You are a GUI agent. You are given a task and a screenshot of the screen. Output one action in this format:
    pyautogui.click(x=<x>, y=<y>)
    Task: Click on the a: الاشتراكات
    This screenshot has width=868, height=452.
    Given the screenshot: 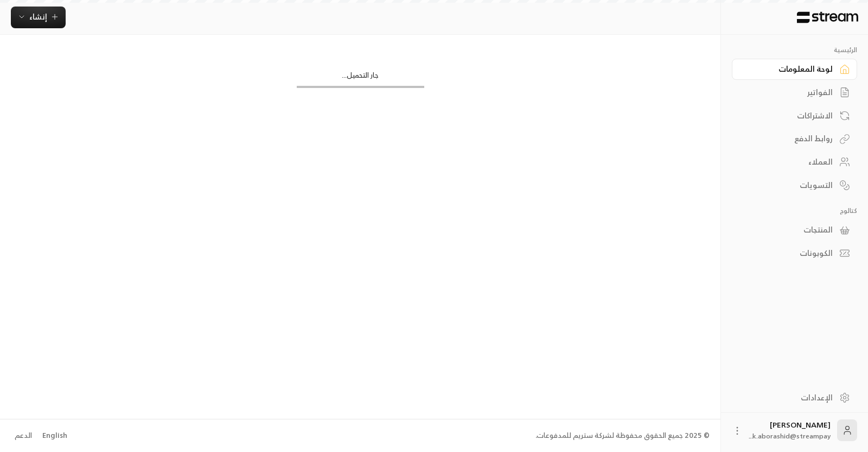 What is the action you would take?
    pyautogui.click(x=794, y=115)
    